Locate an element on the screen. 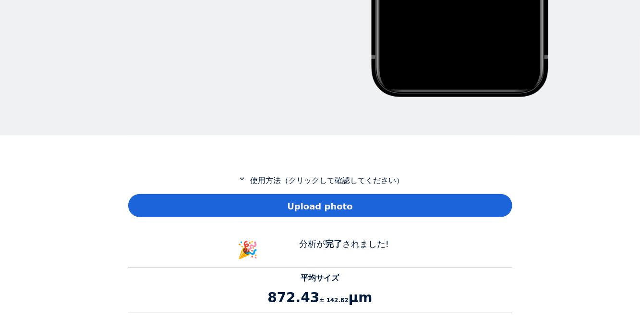 The image size is (640, 319). span: ± 142.82 is located at coordinates (334, 300).